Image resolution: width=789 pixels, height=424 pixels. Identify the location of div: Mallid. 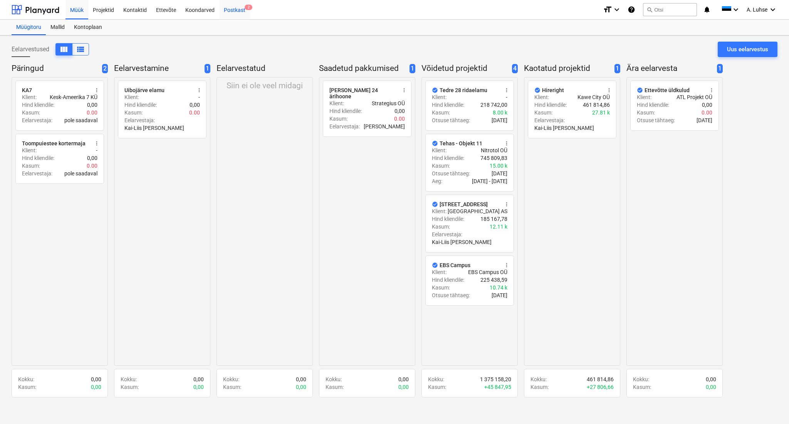
(57, 27).